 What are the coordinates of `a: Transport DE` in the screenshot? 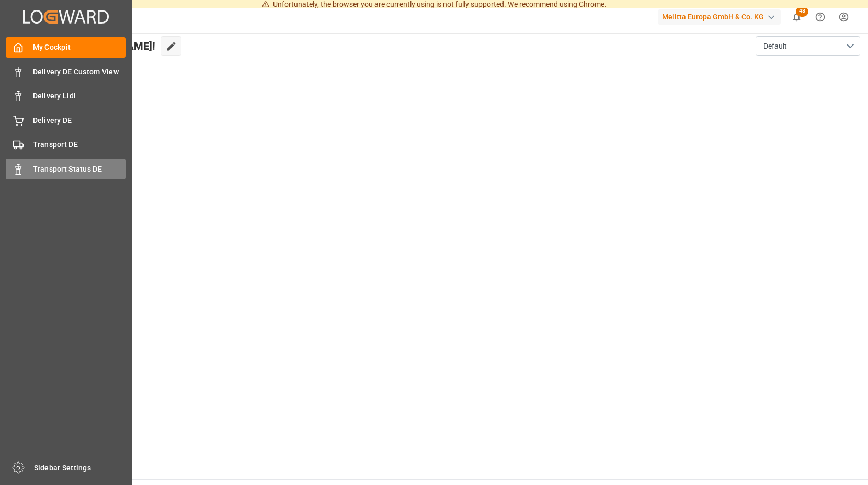 It's located at (66, 144).